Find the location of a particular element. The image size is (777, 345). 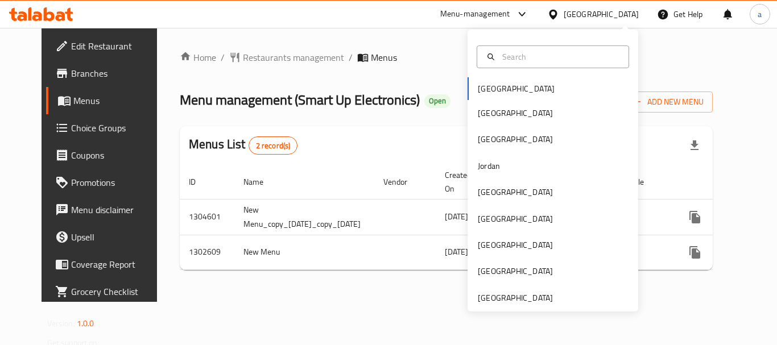

nav: breadcrumb is located at coordinates (446, 57).